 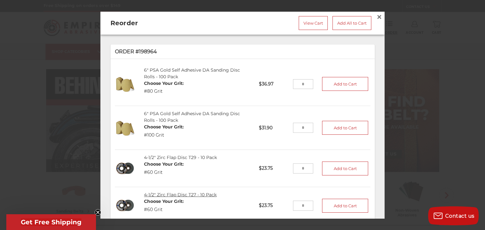 What do you see at coordinates (273, 84) in the screenshot?
I see `p: $36.97` at bounding box center [273, 84].